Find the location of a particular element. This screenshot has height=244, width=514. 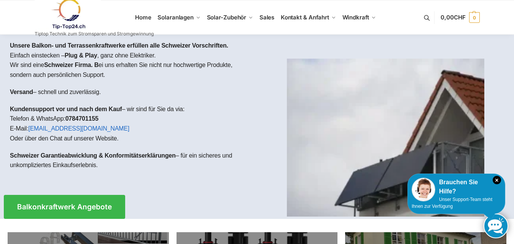

span: Balkonkraftwerk Angebote is located at coordinates (64, 206).